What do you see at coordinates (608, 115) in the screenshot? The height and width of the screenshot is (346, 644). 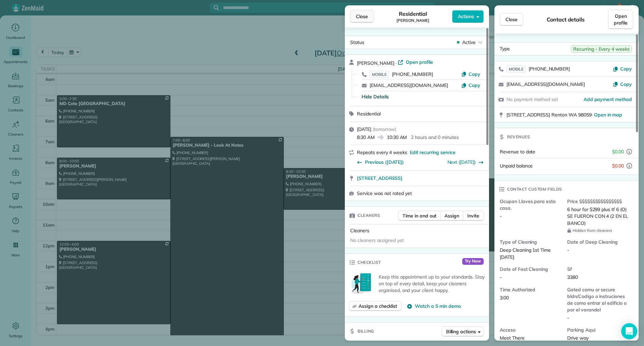 I see `span: Open in map` at bounding box center [608, 115].